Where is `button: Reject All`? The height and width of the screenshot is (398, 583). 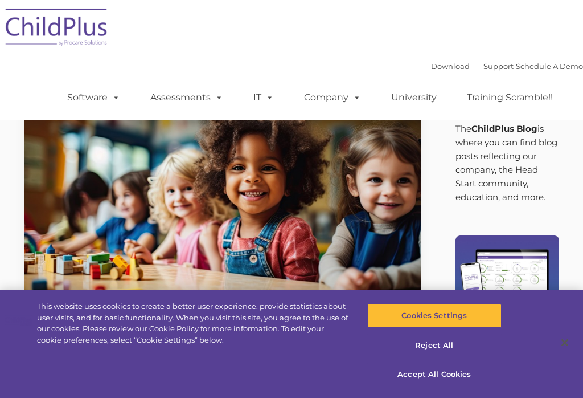 button: Reject All is located at coordinates (435, 345).